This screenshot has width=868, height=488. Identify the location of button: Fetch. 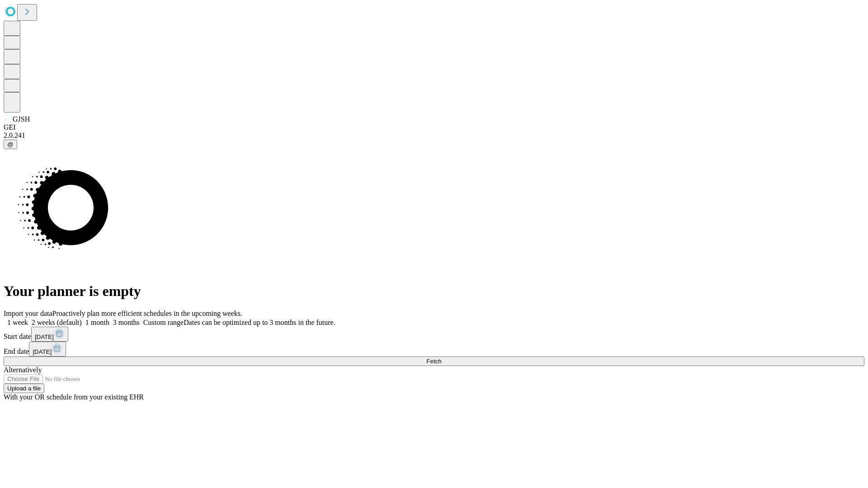
(434, 361).